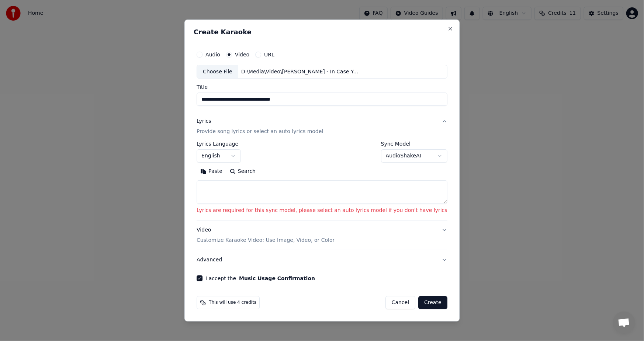  I want to click on button: Cancel, so click(400, 303).